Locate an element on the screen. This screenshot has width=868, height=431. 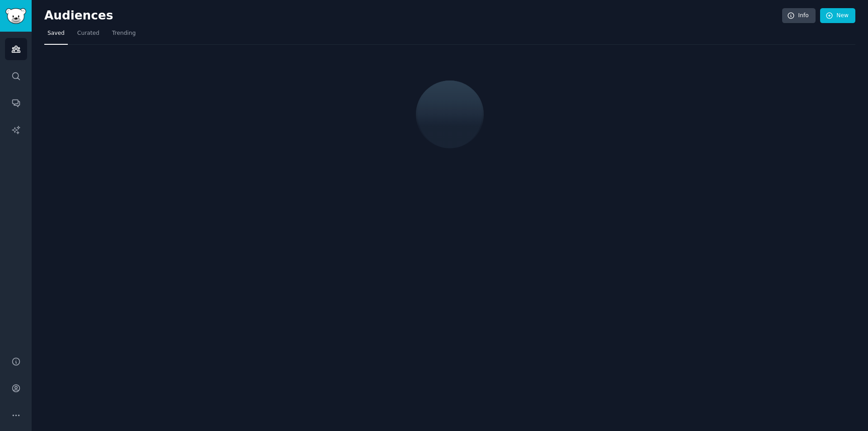
span: Saved is located at coordinates (56, 33).